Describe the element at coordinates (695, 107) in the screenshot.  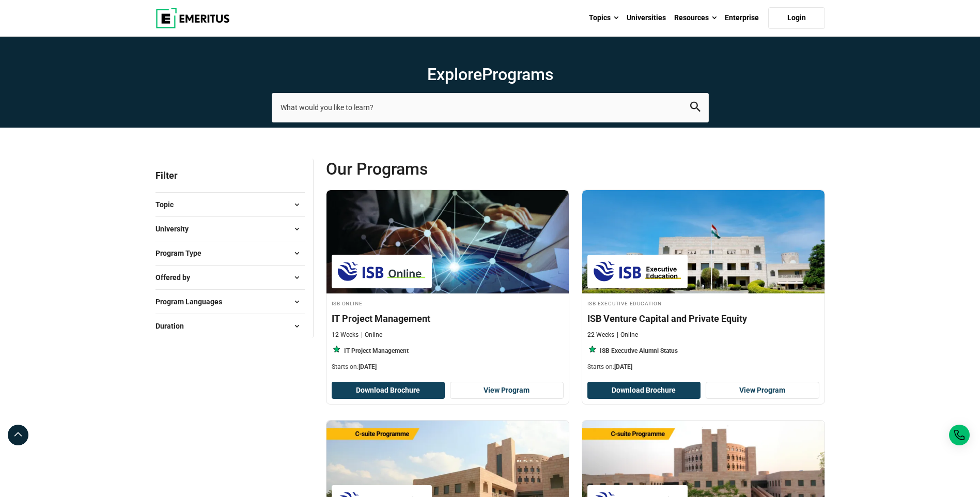
I see `button: search` at that location.